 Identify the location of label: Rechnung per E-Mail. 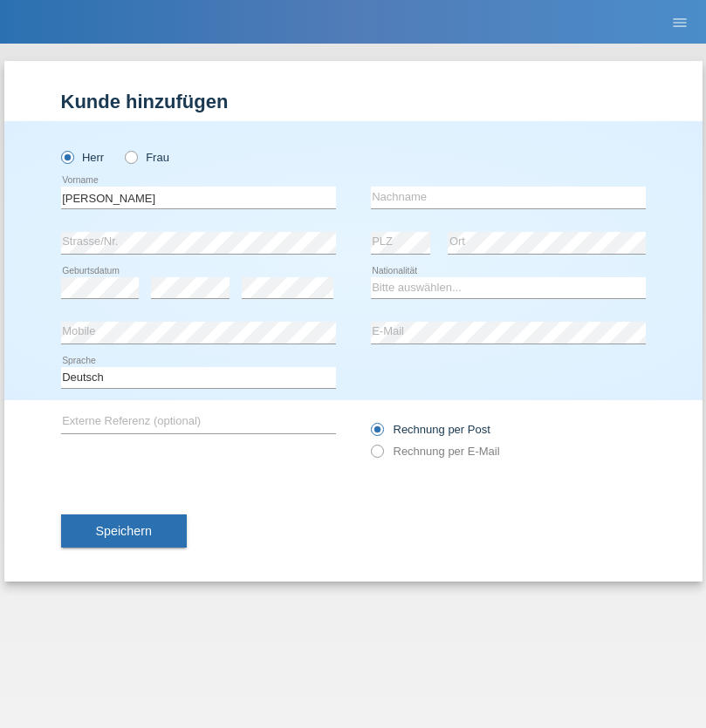
(435, 450).